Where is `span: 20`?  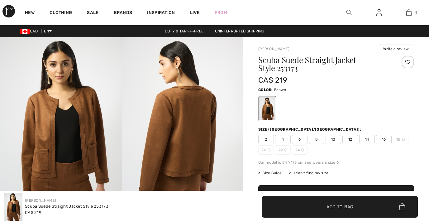
span: 20 is located at coordinates (266, 150).